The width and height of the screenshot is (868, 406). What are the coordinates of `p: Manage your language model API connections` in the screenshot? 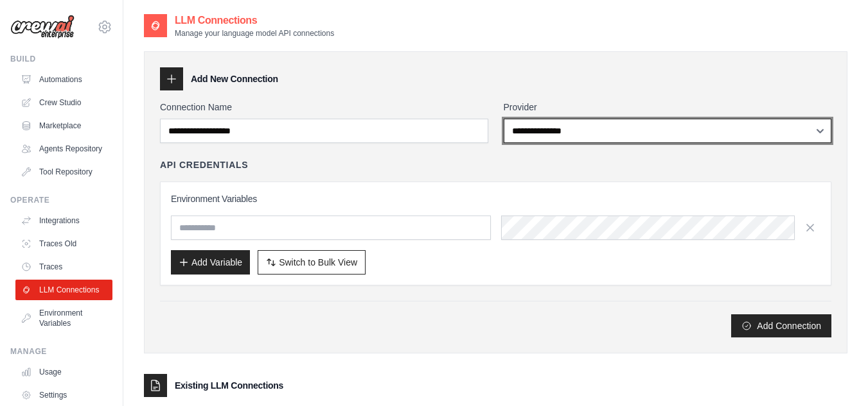 It's located at (255, 33).